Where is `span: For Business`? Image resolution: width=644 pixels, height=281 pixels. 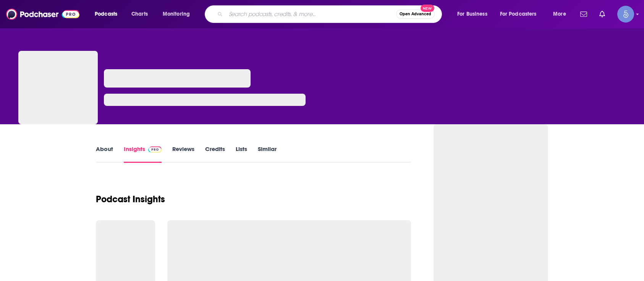 span: For Business is located at coordinates (472, 14).